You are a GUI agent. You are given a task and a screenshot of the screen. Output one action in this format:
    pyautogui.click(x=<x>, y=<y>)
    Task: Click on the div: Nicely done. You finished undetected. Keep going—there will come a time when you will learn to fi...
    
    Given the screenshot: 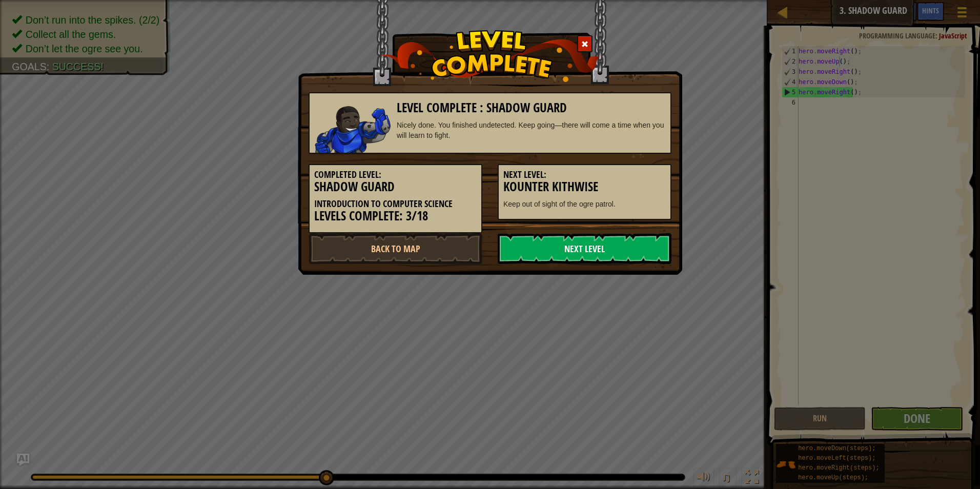 What is the action you would take?
    pyautogui.click(x=531, y=130)
    